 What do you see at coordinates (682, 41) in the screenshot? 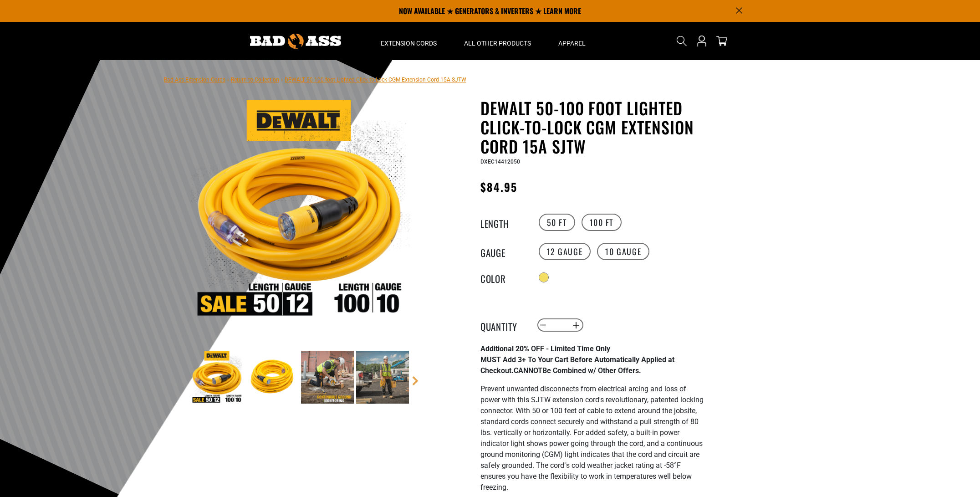
I see `summary: Search` at bounding box center [682, 41].